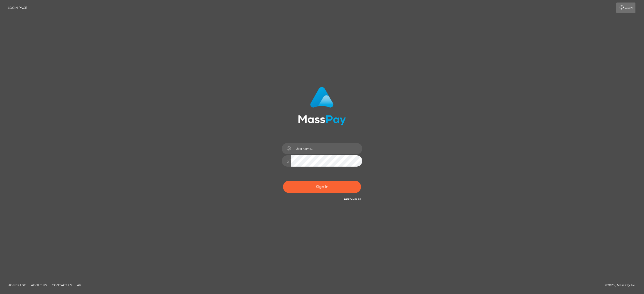 The height and width of the screenshot is (294, 644). Describe the element at coordinates (352, 199) in the screenshot. I see `a: Need Help?` at that location.